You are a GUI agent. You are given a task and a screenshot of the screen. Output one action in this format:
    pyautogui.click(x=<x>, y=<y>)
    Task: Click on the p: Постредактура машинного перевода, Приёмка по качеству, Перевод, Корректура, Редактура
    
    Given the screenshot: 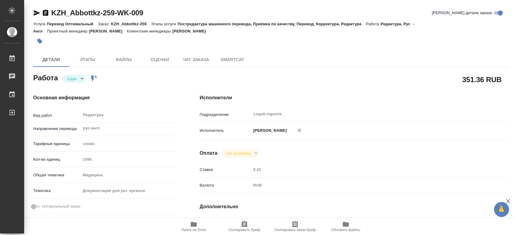 What is the action you would take?
    pyautogui.click(x=272, y=24)
    